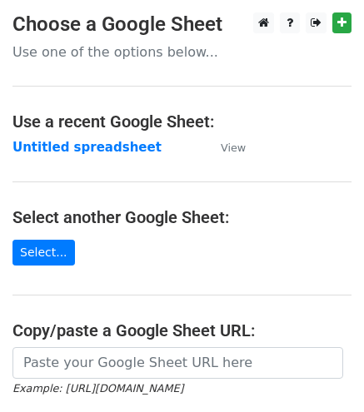 The height and width of the screenshot is (412, 364). What do you see at coordinates (225, 147) in the screenshot?
I see `a: View` at bounding box center [225, 147].